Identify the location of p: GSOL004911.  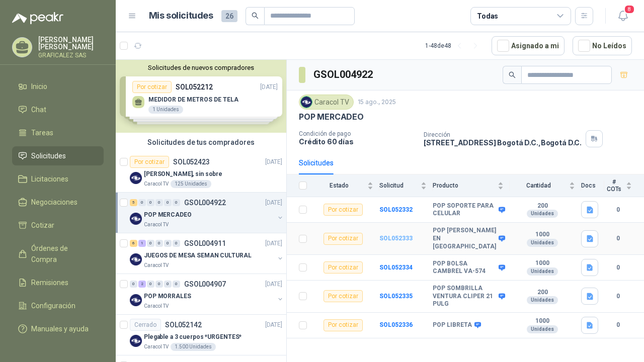
(205, 243).